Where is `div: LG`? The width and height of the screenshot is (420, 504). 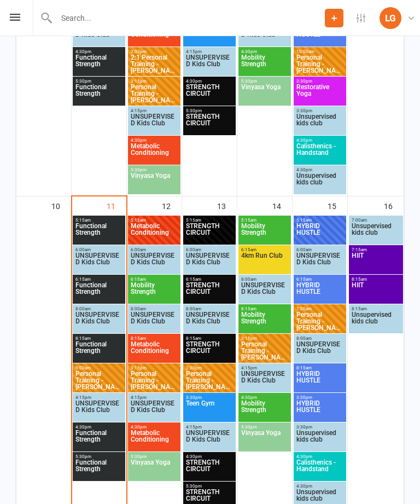 div: LG is located at coordinates (391, 18).